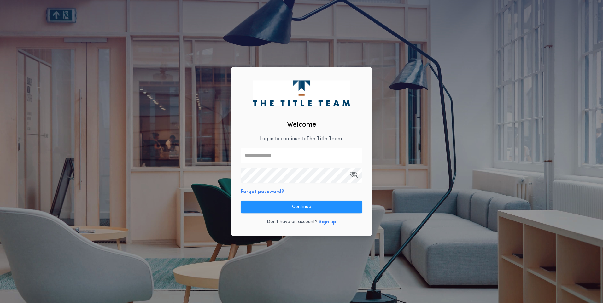 Image resolution: width=603 pixels, height=303 pixels. What do you see at coordinates (301, 207) in the screenshot?
I see `button: Continue` at bounding box center [301, 207].